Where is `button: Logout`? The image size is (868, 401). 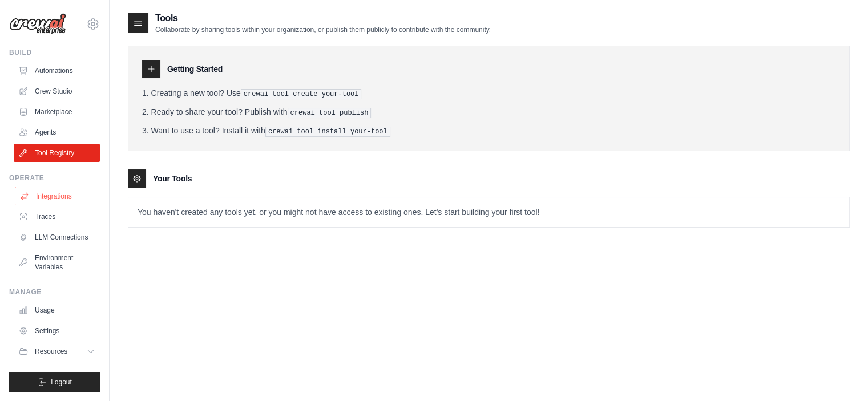 button: Logout is located at coordinates (54, 382).